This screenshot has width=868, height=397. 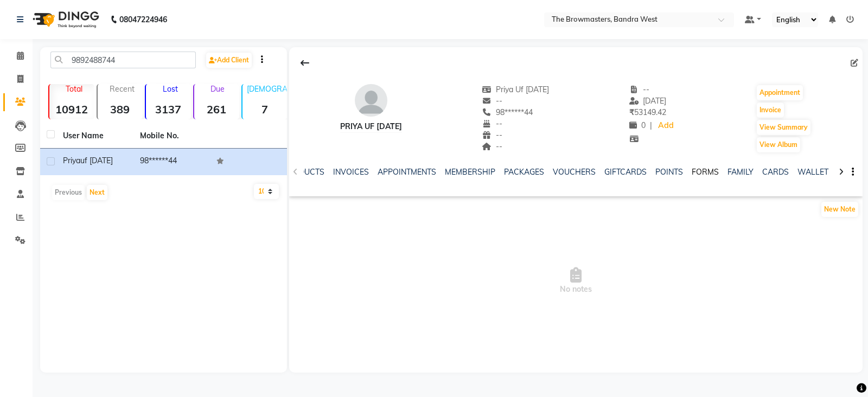 I want to click on a: MEMBERSHIP, so click(x=470, y=172).